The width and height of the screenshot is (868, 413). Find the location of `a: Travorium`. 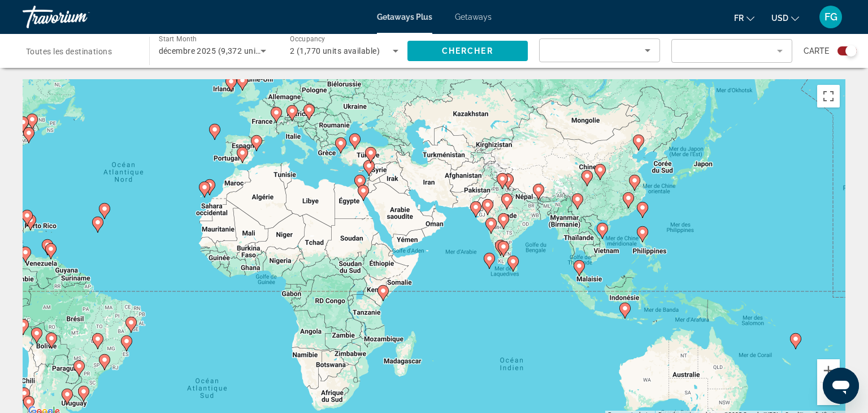

a: Travorium is located at coordinates (79, 17).